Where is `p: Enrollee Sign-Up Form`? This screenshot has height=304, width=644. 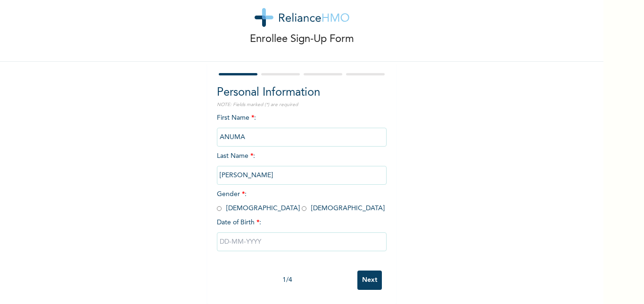
p: Enrollee Sign-Up Form is located at coordinates (302, 39).